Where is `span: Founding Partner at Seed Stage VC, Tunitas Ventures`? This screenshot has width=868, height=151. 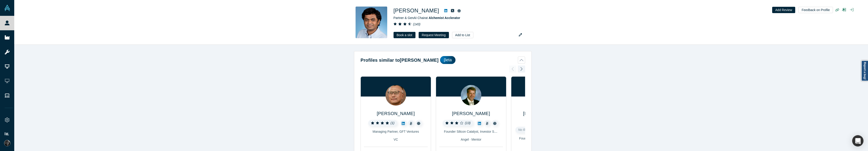 span: Founding Partner at Seed Stage VC, Tunitas Ventures is located at coordinates (557, 138).